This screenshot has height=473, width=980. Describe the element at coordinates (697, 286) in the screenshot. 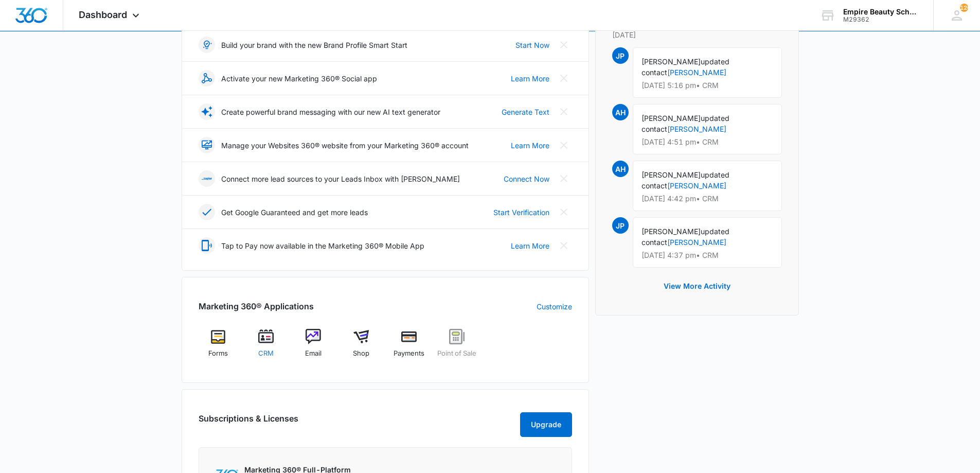

I see `button: View More Activity` at that location.